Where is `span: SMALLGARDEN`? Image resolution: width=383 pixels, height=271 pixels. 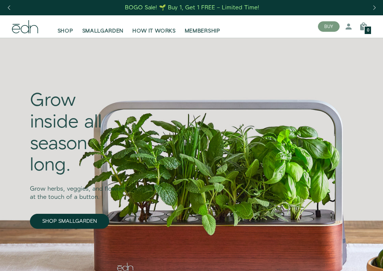
span: SMALLGARDEN is located at coordinates (103, 31).